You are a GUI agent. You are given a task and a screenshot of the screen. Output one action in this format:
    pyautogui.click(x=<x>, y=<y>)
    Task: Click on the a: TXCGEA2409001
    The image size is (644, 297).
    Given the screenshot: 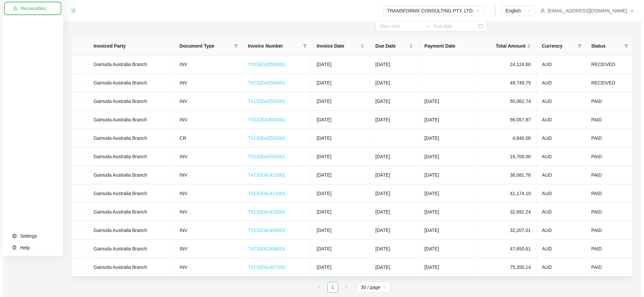 What is the action you would take?
    pyautogui.click(x=267, y=230)
    